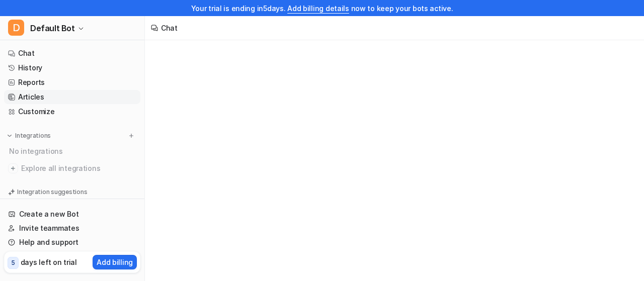 The height and width of the screenshot is (281, 644). What do you see at coordinates (9, 136) in the screenshot?
I see `img: expand menu` at bounding box center [9, 136].